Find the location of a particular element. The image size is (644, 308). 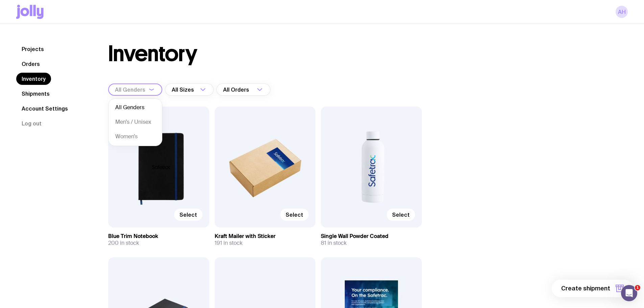

span: All Sizes is located at coordinates (183, 90).